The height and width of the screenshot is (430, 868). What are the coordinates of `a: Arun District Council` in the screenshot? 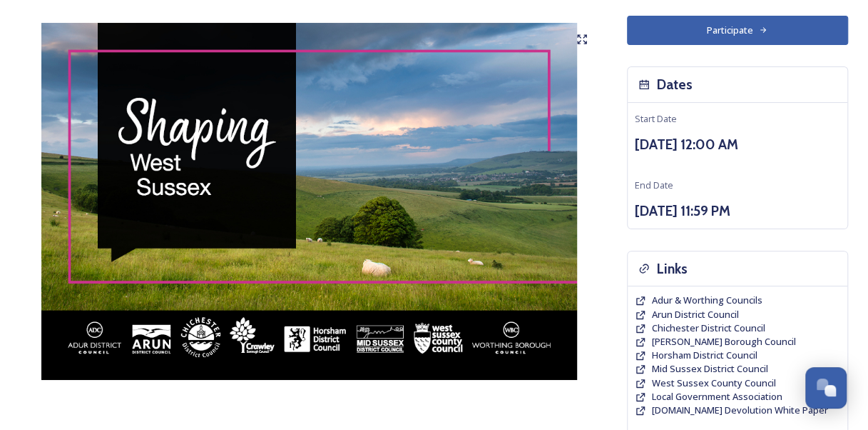 It's located at (695, 314).